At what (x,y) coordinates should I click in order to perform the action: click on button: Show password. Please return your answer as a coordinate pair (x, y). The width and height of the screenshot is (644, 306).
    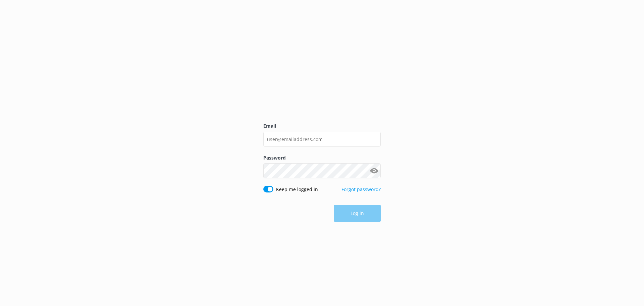
    Looking at the image, I should click on (374, 171).